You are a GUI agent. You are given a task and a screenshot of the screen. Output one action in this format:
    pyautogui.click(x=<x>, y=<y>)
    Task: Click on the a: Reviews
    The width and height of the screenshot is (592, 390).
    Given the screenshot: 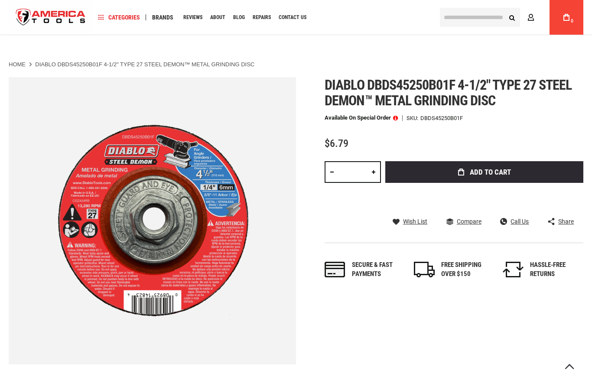 What is the action you would take?
    pyautogui.click(x=193, y=17)
    